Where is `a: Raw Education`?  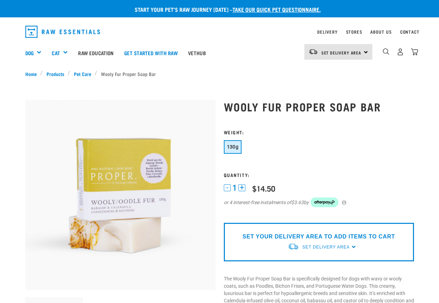
a: Raw Education is located at coordinates (96, 53).